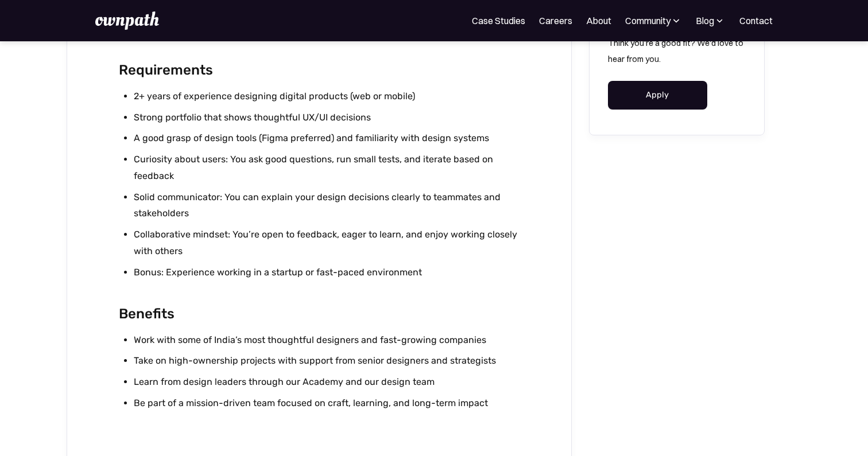 The height and width of the screenshot is (456, 868). Describe the element at coordinates (327, 244) in the screenshot. I see `li: Collaborative mindset: You’re open to feedback, eager to learn, and enjoy working closely with ot...` at that location.